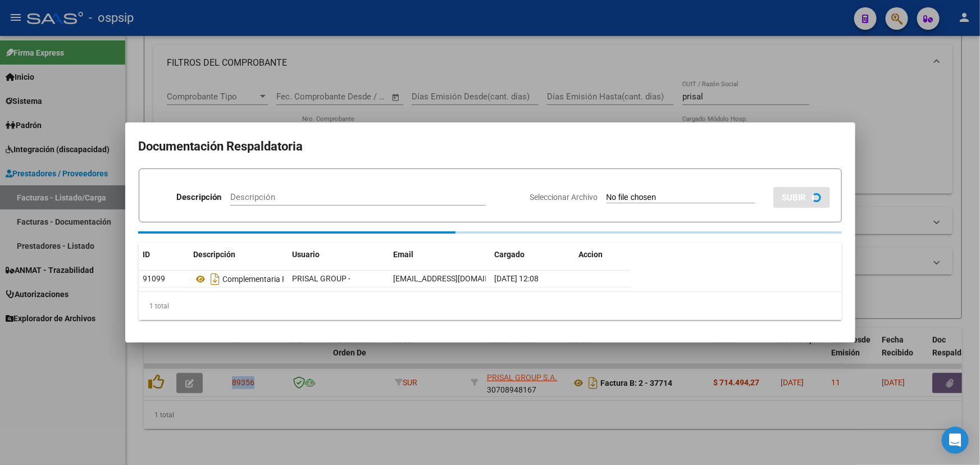 This screenshot has height=465, width=980. What do you see at coordinates (214, 254) in the screenshot?
I see `span: Descripción` at bounding box center [214, 254].